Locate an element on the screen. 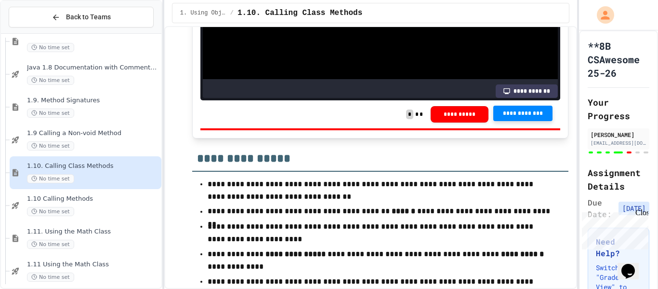 Image resolution: width=658 pixels, height=289 pixels. span: 1.11. Using the Math Class is located at coordinates (93, 231).